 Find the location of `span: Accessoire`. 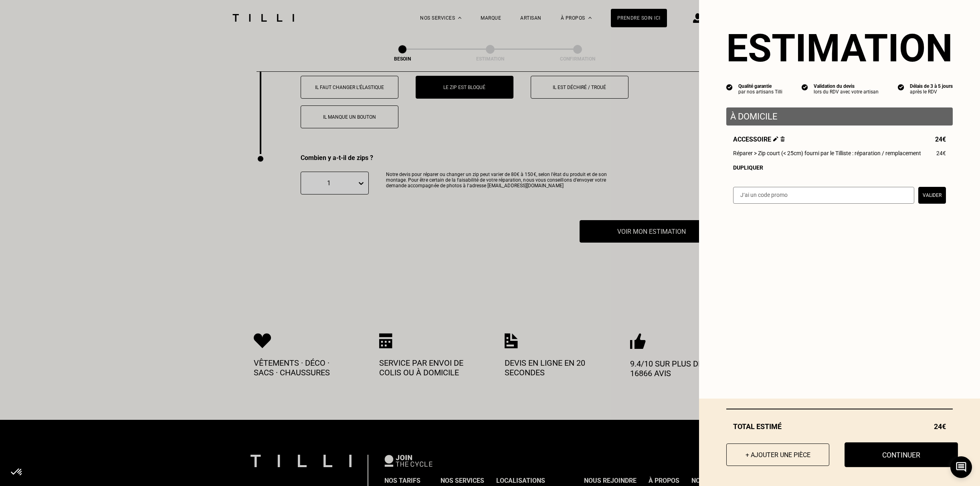

span: Accessoire is located at coordinates (759, 139).